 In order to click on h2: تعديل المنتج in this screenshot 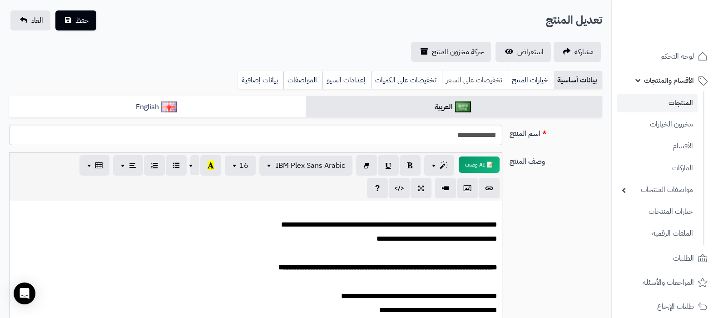, I will do `click(574, 20)`.